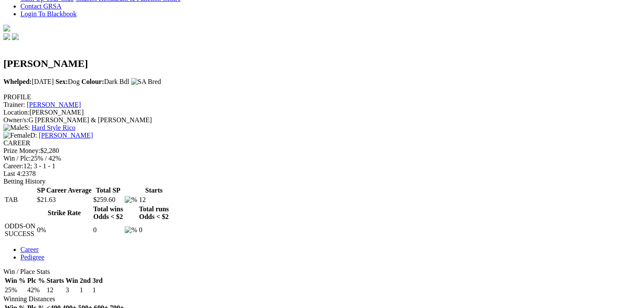  Describe the element at coordinates (16, 112) in the screenshot. I see `span: Location:` at that location.